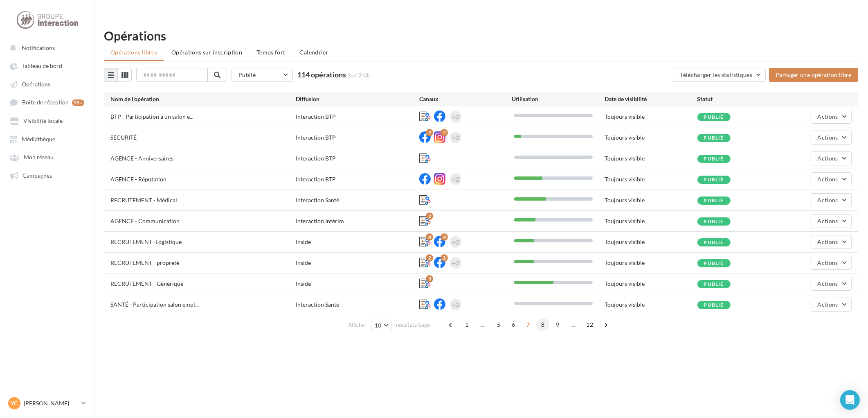 This screenshot has width=868, height=418. Describe the element at coordinates (499, 325) in the screenshot. I see `span: 5` at that location.